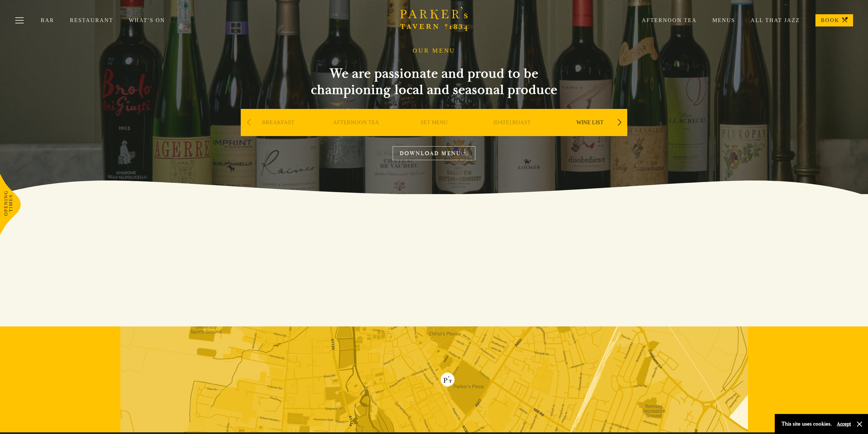  What do you see at coordinates (590, 133) in the screenshot?
I see `div: 5 / 9` at bounding box center [590, 133].